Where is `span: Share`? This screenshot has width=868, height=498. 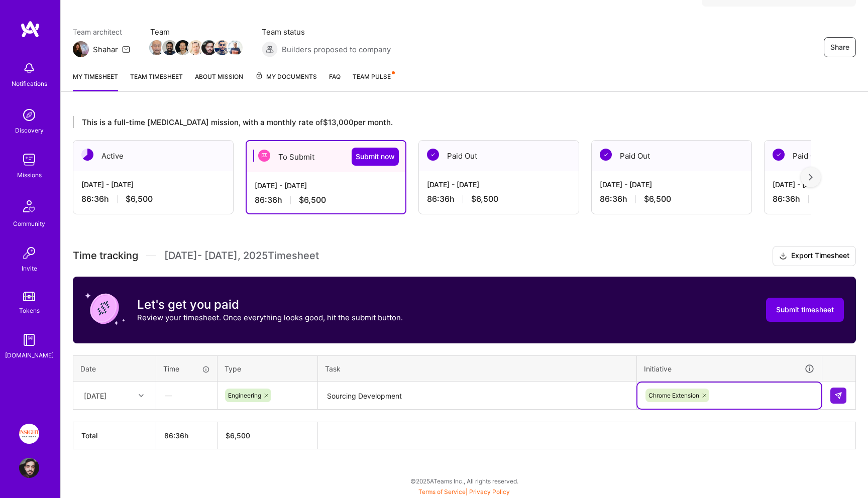 span: Share is located at coordinates (840, 47).